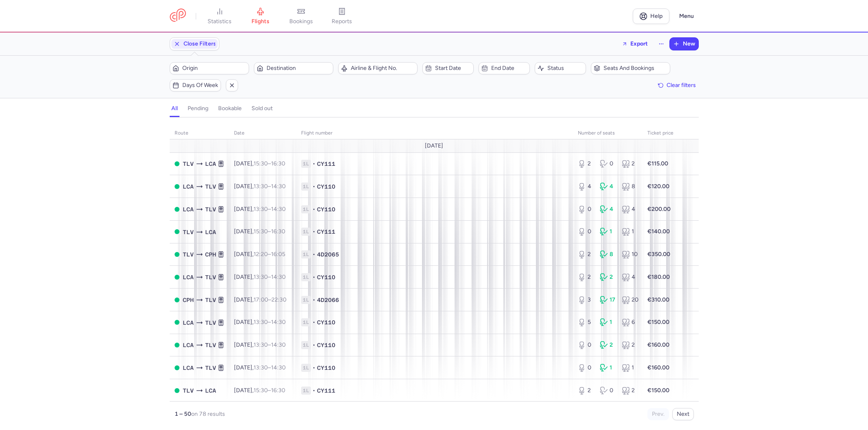 The image size is (868, 430). What do you see at coordinates (683, 414) in the screenshot?
I see `button: Next` at bounding box center [683, 414].